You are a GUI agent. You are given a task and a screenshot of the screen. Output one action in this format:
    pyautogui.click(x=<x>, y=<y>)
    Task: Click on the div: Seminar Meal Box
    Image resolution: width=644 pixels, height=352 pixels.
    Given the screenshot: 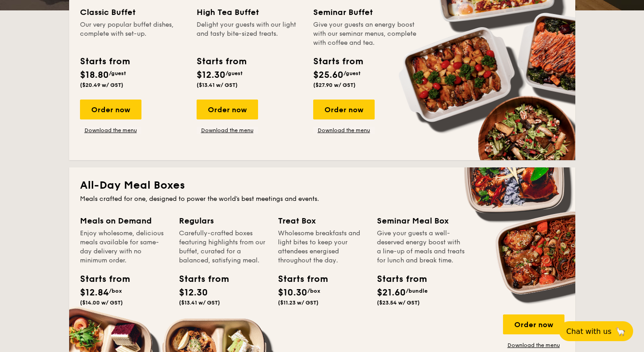 What is the action you would take?
    pyautogui.click(x=421, y=221)
    